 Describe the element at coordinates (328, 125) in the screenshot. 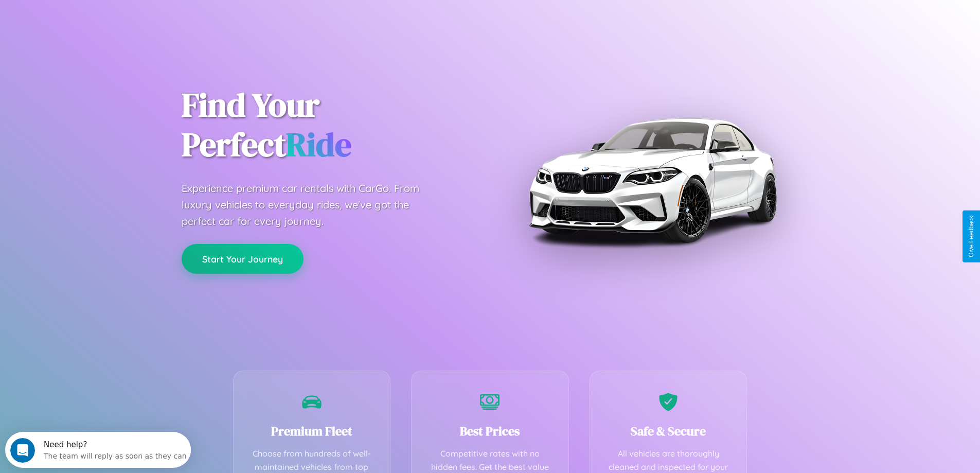

I see `h1: Find Your Perfect` at that location.